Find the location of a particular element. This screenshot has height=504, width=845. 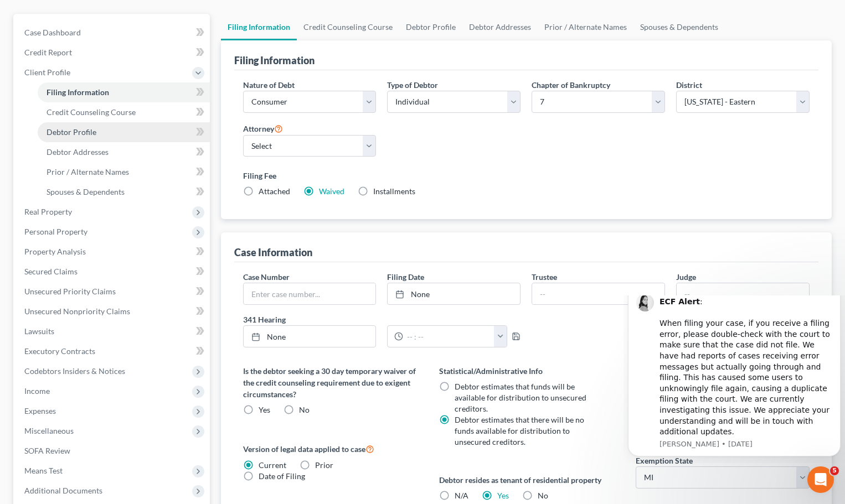

a: Credit Report is located at coordinates (112, 53).